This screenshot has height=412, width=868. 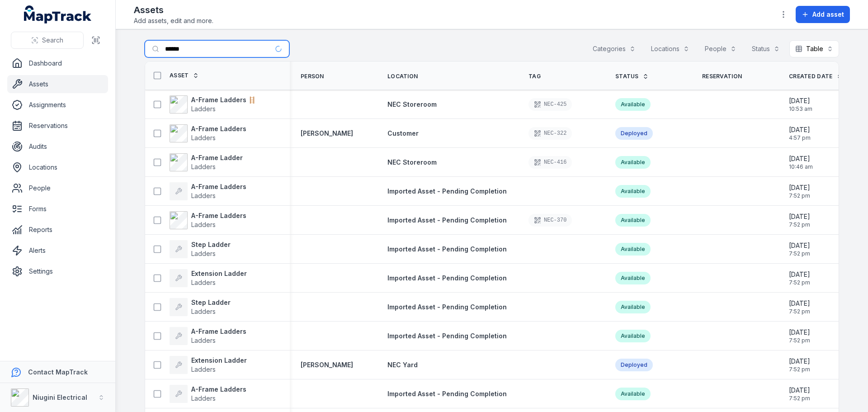 What do you see at coordinates (58, 147) in the screenshot?
I see `a: Audits` at bounding box center [58, 147].